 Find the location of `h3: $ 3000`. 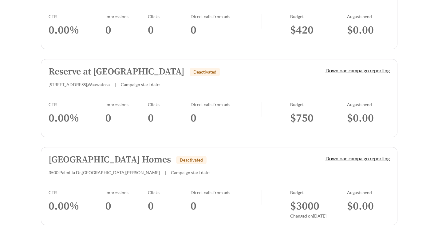

h3: $ 3000 is located at coordinates (318, 206).